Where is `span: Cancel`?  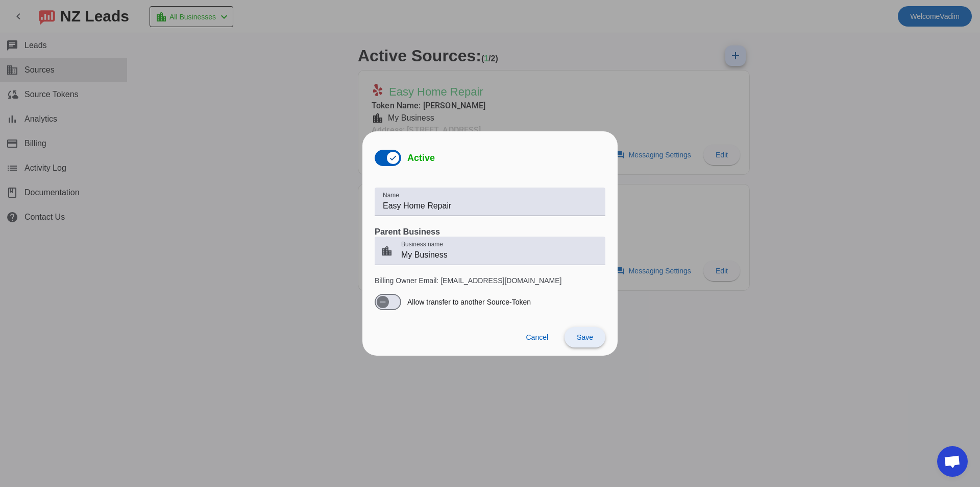
span: Cancel is located at coordinates (537, 337).